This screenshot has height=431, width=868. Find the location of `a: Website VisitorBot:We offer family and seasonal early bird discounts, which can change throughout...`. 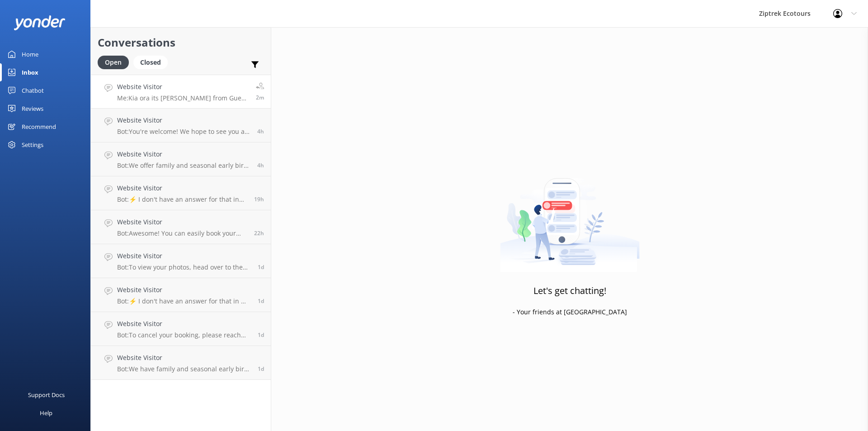

a: Website VisitorBot:We offer family and seasonal early bird discounts, which can change throughout... is located at coordinates (181, 159).